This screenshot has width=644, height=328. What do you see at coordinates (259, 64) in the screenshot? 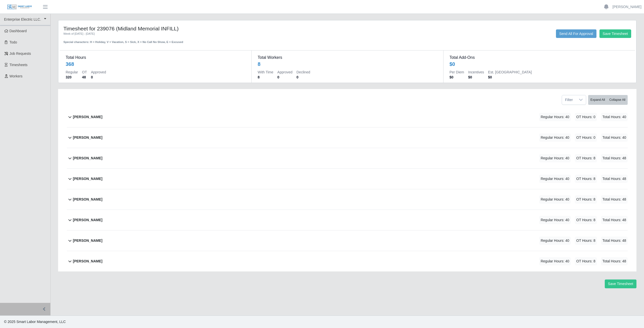
I see `div: 8` at bounding box center [259, 64].